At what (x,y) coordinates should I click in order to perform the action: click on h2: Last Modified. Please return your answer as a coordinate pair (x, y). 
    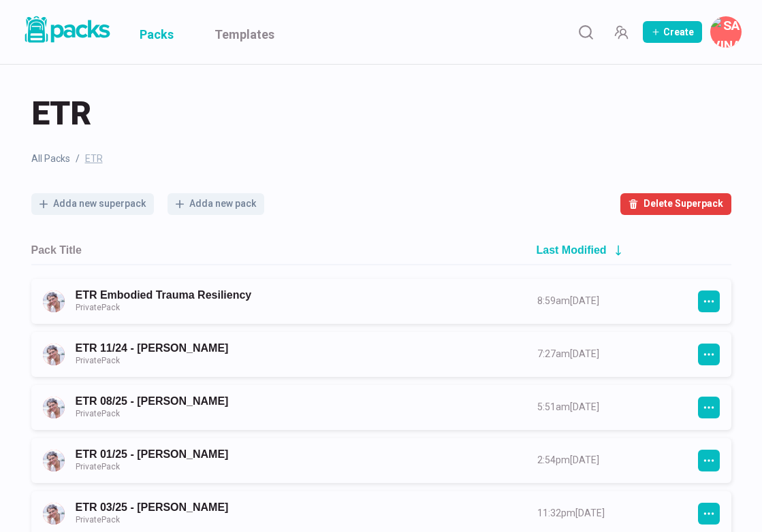
    Looking at the image, I should click on (571, 250).